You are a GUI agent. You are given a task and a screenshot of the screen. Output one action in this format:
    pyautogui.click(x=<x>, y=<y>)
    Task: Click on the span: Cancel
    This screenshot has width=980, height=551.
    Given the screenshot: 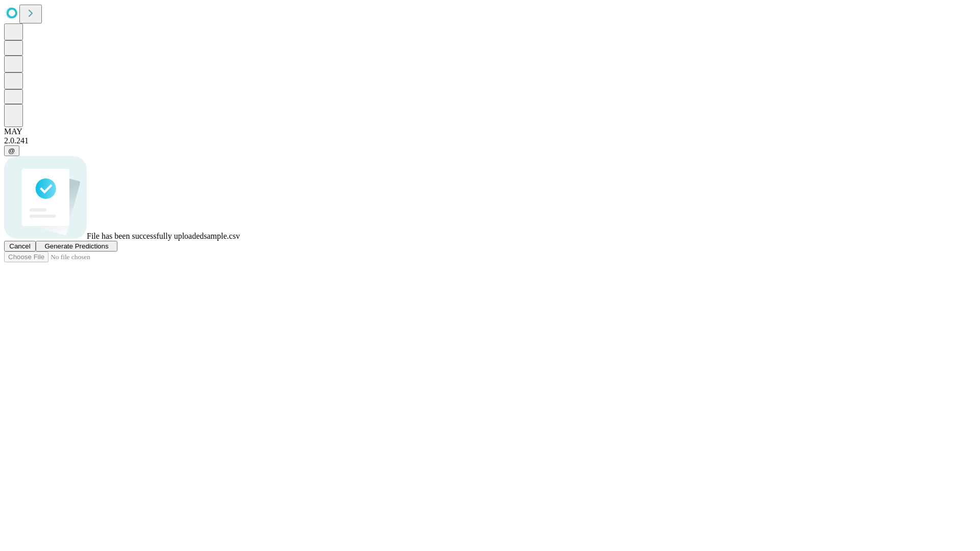 What is the action you would take?
    pyautogui.click(x=20, y=246)
    